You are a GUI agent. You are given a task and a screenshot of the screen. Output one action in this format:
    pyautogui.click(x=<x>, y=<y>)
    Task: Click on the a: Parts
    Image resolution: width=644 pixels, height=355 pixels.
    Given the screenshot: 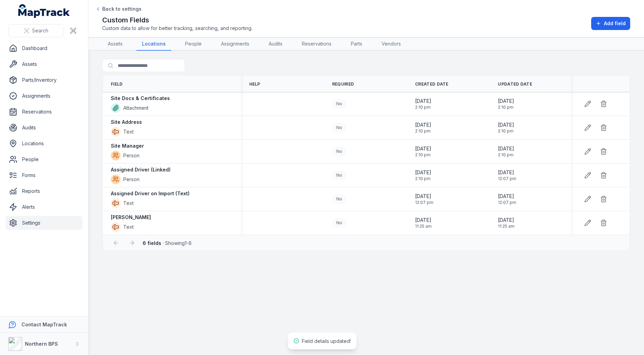 What is the action you would take?
    pyautogui.click(x=356, y=44)
    